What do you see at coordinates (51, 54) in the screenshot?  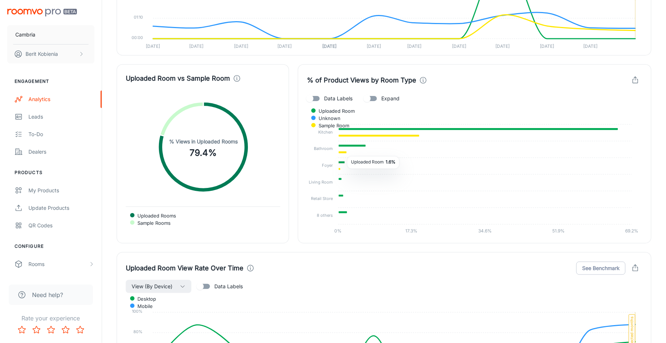 I see `button: Berit Kobienia` at bounding box center [51, 54].